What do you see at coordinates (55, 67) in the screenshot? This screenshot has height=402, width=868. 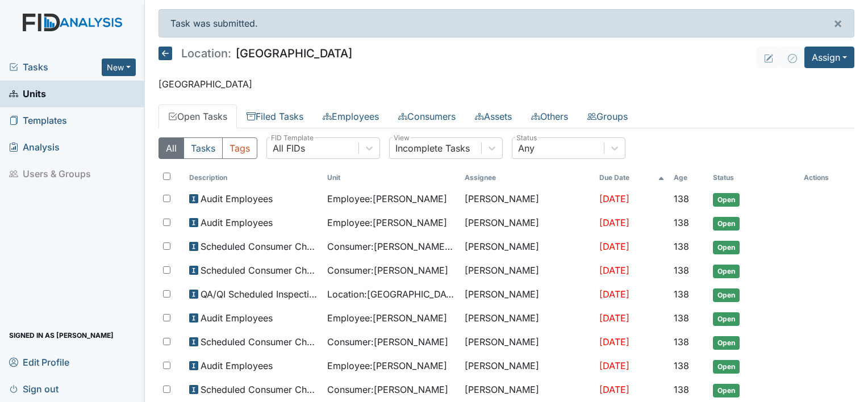 I see `a: Tasks` at bounding box center [55, 67].